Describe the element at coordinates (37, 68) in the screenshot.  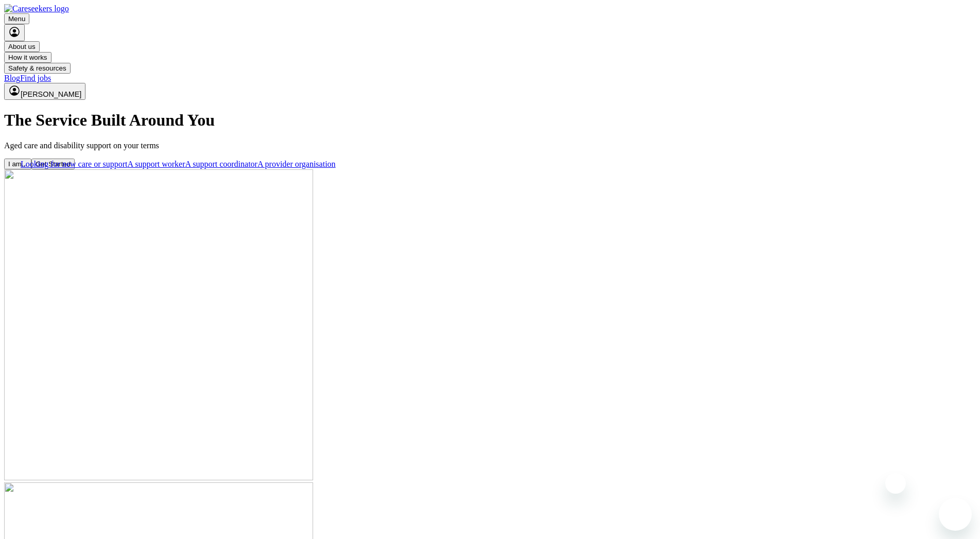
I see `button: Safety & resources` at that location.